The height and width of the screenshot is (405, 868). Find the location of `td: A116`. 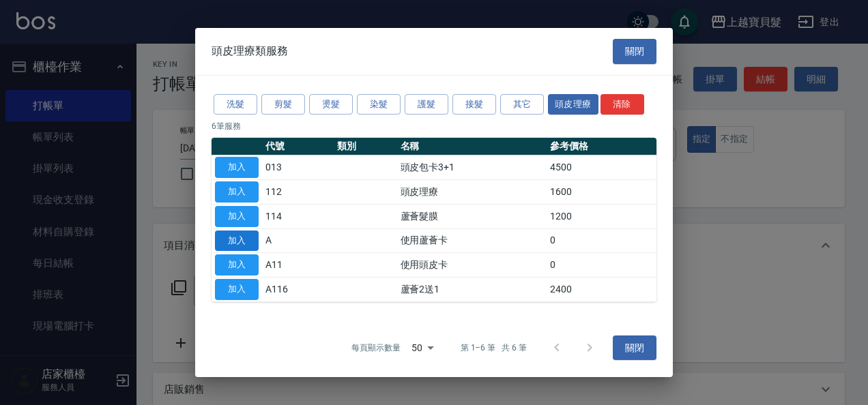

td: A116 is located at coordinates (297, 290).